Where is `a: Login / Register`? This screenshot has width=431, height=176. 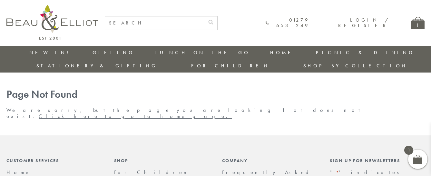 a: Login / Register is located at coordinates (364, 23).